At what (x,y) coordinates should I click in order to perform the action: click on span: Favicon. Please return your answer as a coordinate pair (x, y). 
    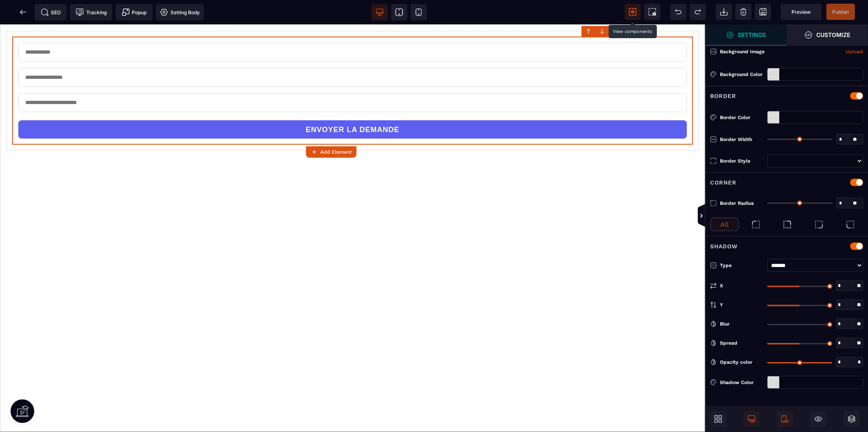
    Looking at the image, I should click on (180, 12).